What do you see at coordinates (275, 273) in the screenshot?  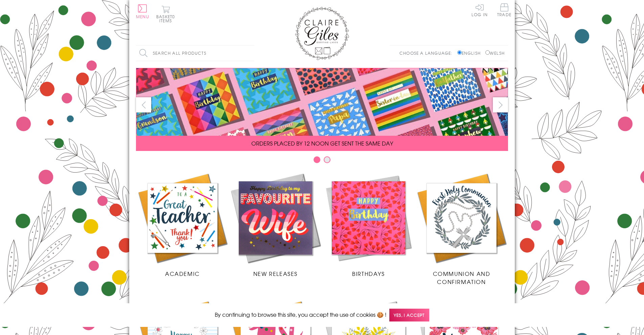 I see `span: New Releases` at bounding box center [275, 273].